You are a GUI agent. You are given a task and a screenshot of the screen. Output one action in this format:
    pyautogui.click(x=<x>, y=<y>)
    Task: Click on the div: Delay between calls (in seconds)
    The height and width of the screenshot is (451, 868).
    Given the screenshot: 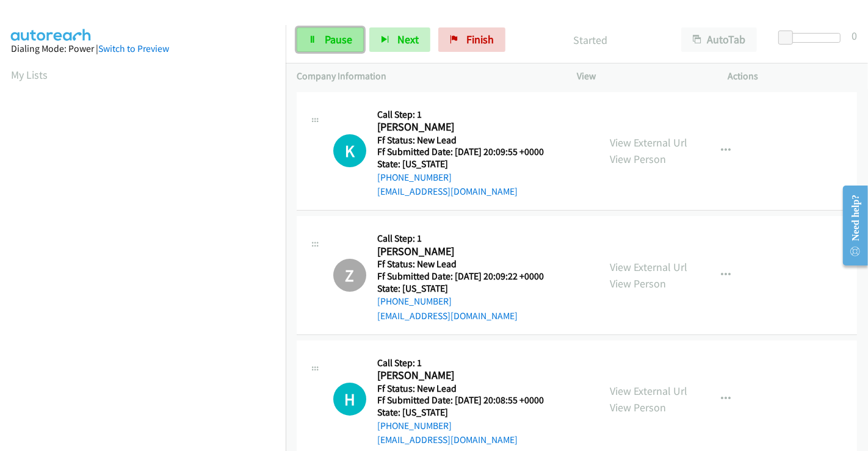 What is the action you would take?
    pyautogui.click(x=813, y=38)
    